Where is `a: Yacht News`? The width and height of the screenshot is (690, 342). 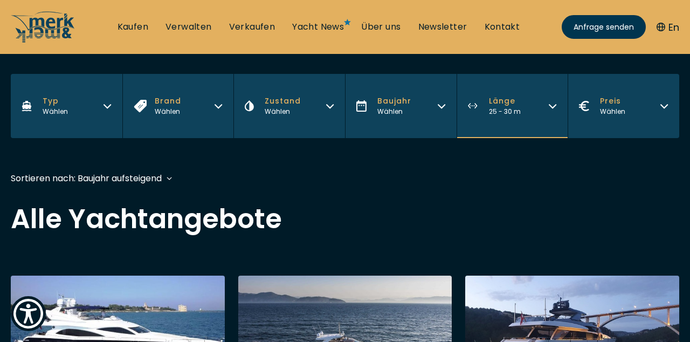
a: Yacht News is located at coordinates (318, 27).